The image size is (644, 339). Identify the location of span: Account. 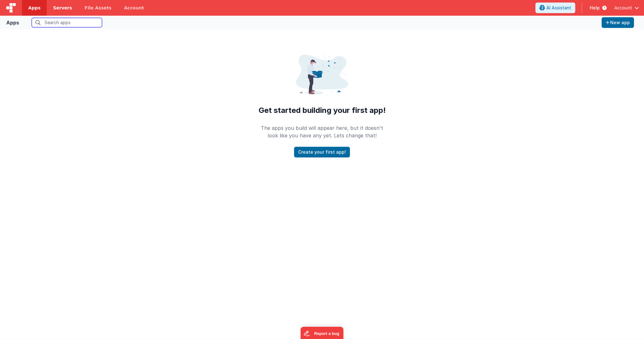
(623, 8).